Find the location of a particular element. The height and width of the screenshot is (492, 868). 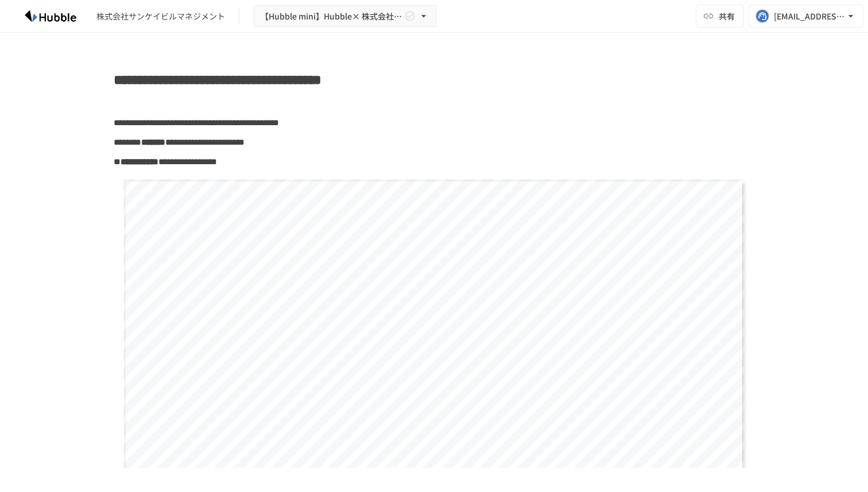

button: 共有 is located at coordinates (719, 16).